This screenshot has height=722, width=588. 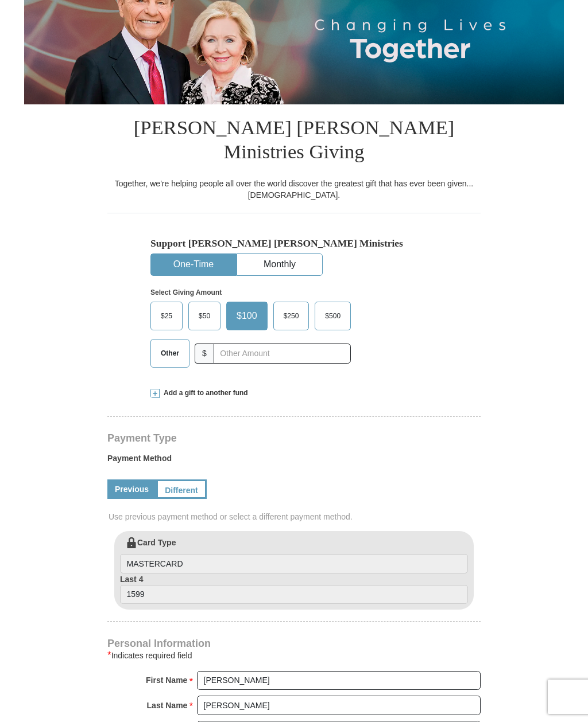 What do you see at coordinates (294, 189) in the screenshot?
I see `div: Together, we're helping people all over the world discover the greatest gift that has ever been g...` at bounding box center [294, 189].